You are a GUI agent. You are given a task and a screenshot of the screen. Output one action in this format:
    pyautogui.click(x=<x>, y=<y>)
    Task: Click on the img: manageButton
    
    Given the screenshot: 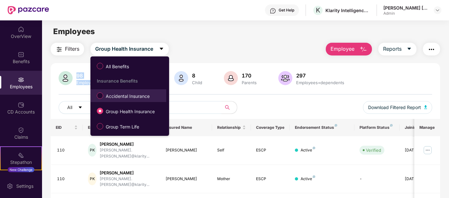 What is the action you would take?
    pyautogui.click(x=427, y=150)
    